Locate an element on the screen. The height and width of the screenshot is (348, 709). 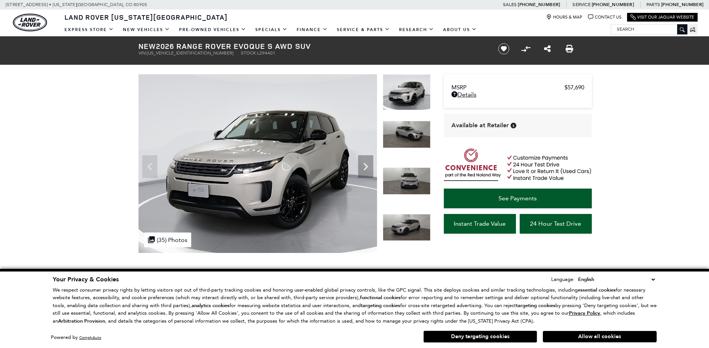
u: Privacy Policy is located at coordinates (584, 314).